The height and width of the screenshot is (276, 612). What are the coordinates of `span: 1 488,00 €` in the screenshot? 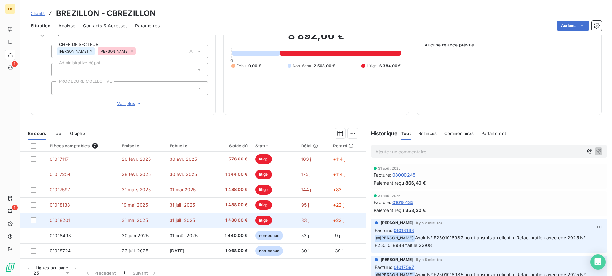 It's located at (231, 205).